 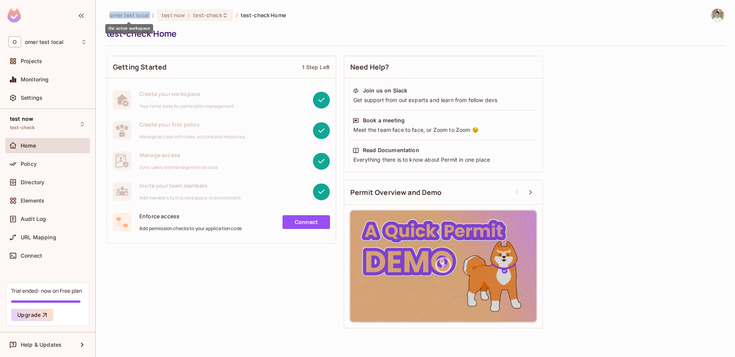 What do you see at coordinates (14, 15) in the screenshot?
I see `img: SReyMgAAAABJRU5ErkJggg==` at bounding box center [14, 15].